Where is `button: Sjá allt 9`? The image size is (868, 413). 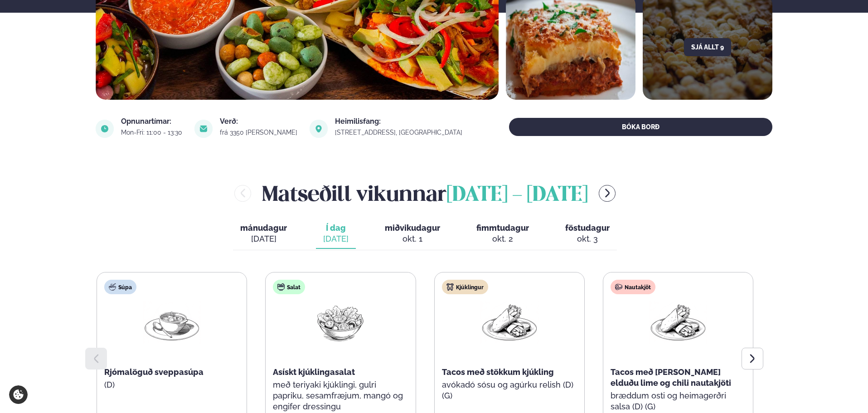
button: Sjá allt 9 is located at coordinates (708, 47).